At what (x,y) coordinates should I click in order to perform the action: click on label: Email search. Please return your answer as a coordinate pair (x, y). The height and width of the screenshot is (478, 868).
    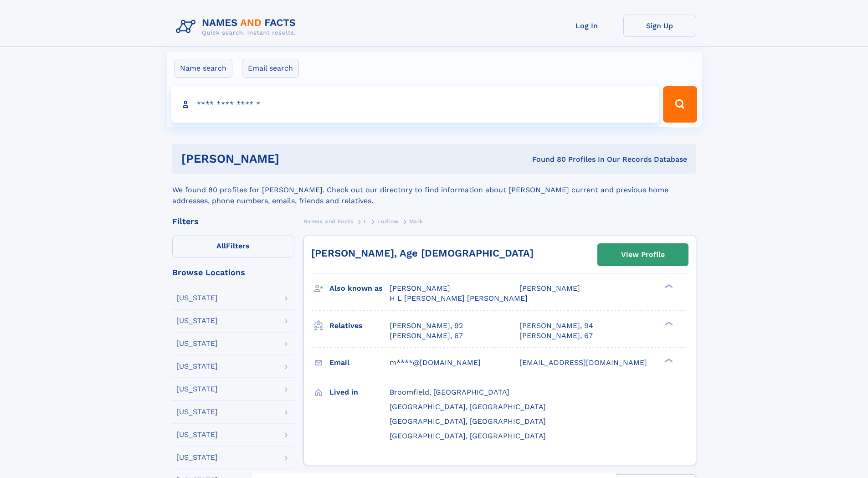
    Looking at the image, I should click on (270, 68).